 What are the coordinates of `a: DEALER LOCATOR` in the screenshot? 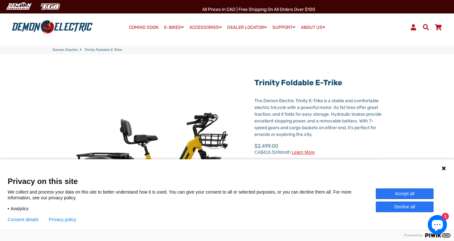 It's located at (247, 27).